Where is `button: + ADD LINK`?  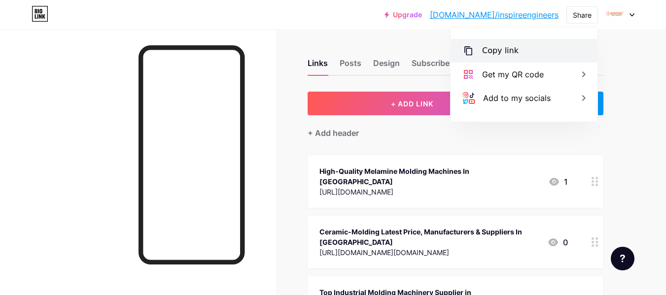
button: + ADD LINK is located at coordinates (412, 103).